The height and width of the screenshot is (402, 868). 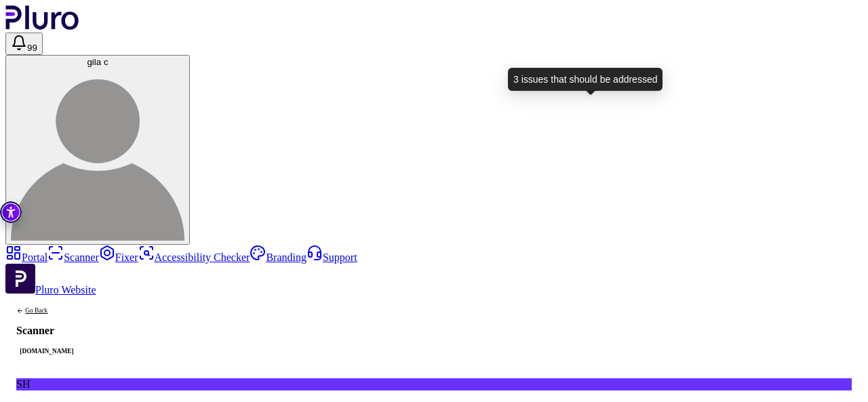 I want to click on button: gila cgila c, so click(x=98, y=150).